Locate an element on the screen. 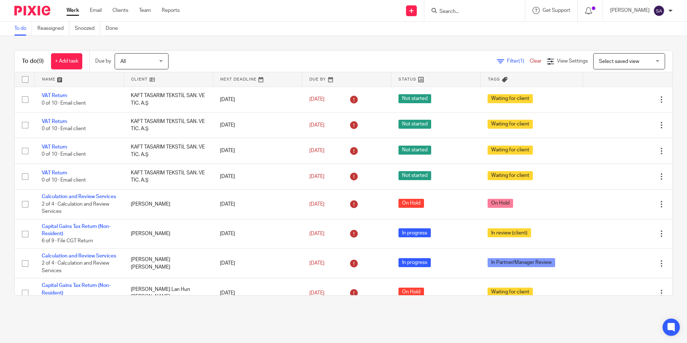 The image size is (687, 343). img: svg%3E is located at coordinates (659, 11).